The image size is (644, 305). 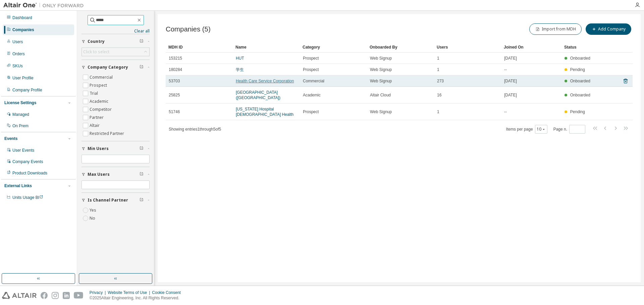 What do you see at coordinates (130, 293) in the screenshot?
I see `div: Website Terms of Use` at bounding box center [130, 293].